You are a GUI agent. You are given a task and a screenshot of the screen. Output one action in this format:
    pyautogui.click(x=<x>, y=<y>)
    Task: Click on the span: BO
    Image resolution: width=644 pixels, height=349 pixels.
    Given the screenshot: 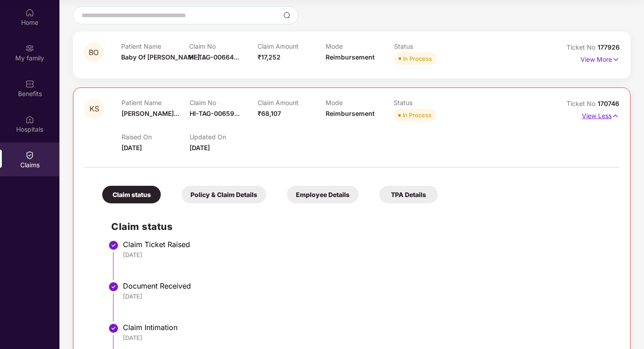 What is the action you would take?
    pyautogui.click(x=94, y=53)
    